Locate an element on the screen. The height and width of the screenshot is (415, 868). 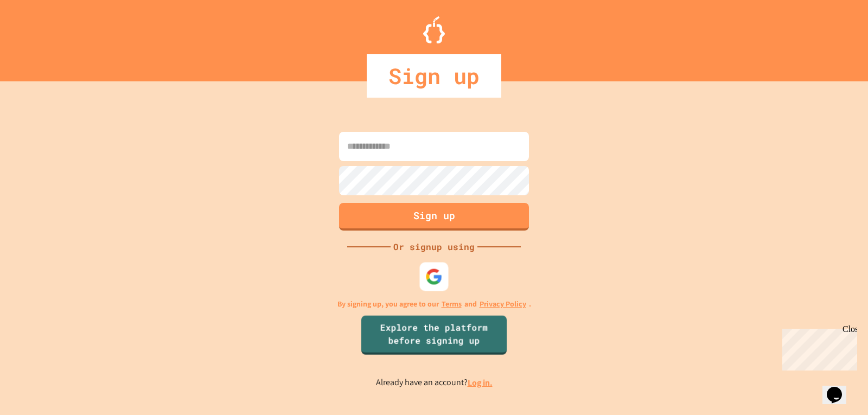
a: Explore the platform before signing up is located at coordinates (434, 334).